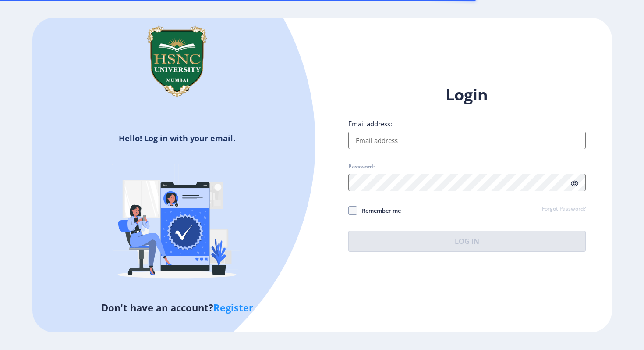  I want to click on button: Log In, so click(467, 241).